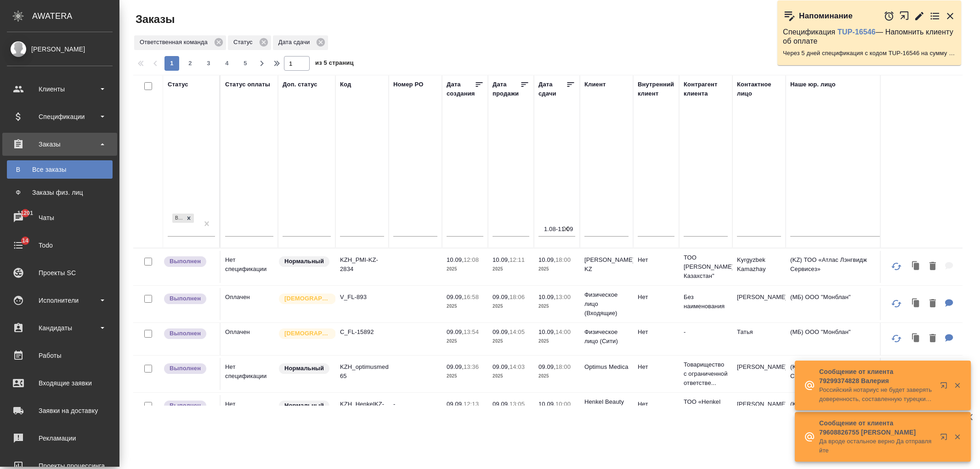 The image size is (980, 469). What do you see at coordinates (304, 369) in the screenshot?
I see `div: Статус по умолчанию для стандартных заказов` at bounding box center [304, 369].